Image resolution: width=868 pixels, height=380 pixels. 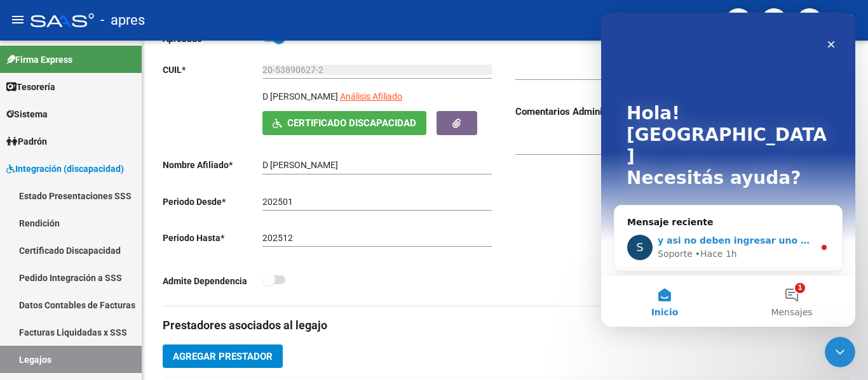 What do you see at coordinates (26, 142) in the screenshot?
I see `span: Padrón` at bounding box center [26, 142].